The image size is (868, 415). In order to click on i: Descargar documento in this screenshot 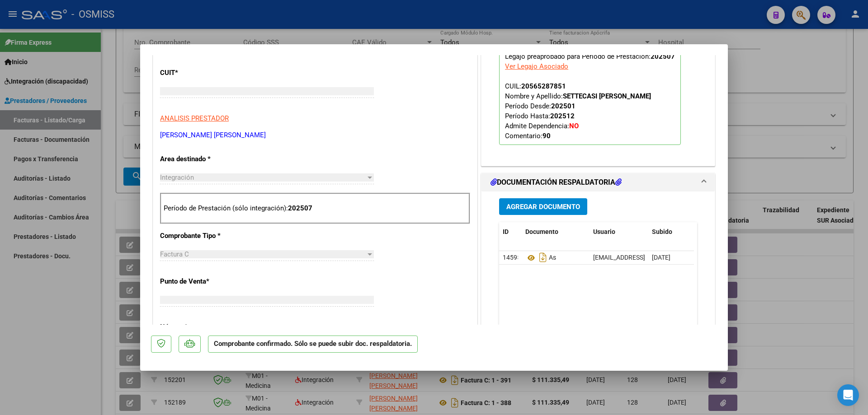, I will do `click(543, 258)`.